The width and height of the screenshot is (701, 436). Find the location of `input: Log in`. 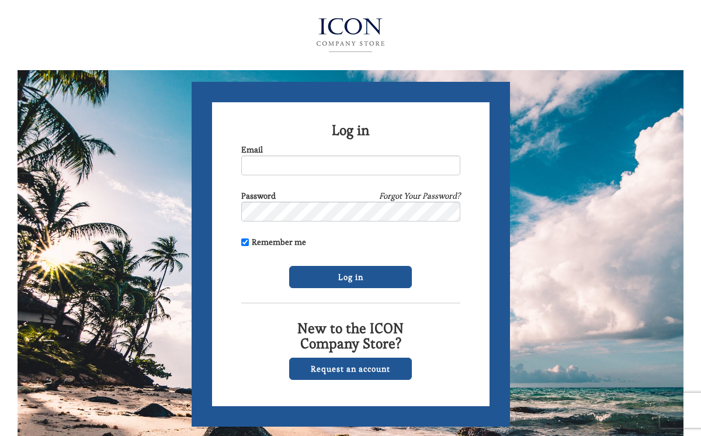

input: Log in is located at coordinates (351, 277).